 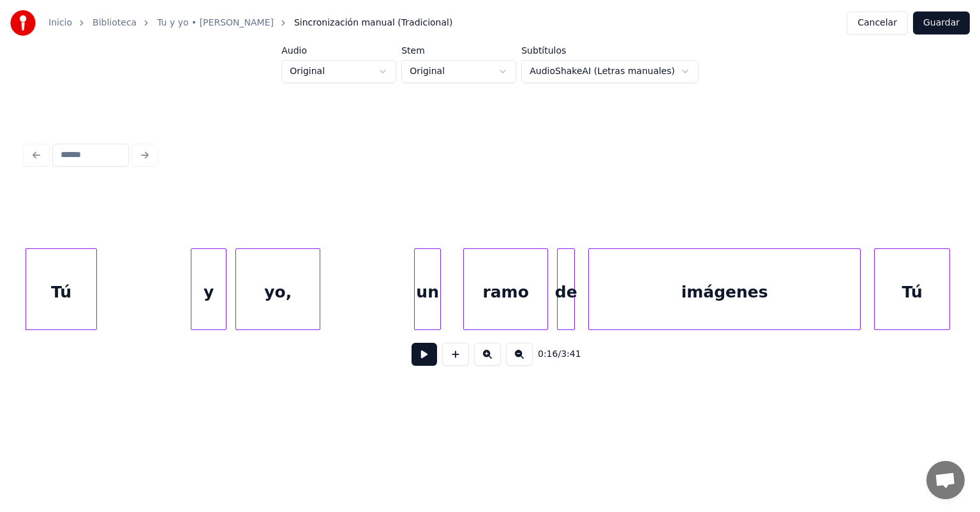 What do you see at coordinates (339, 50) in the screenshot?
I see `label: Audio` at bounding box center [339, 50].